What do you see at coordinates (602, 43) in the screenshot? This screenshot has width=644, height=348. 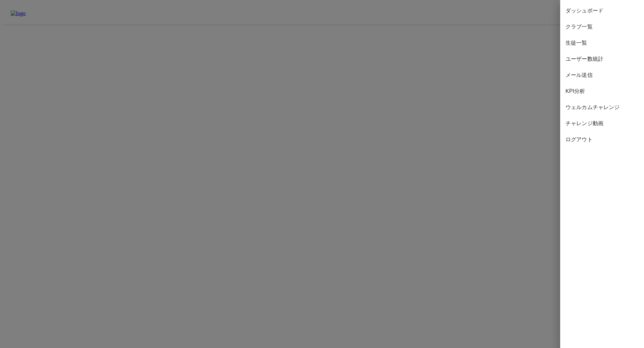 I see `div: 生徒一覧` at bounding box center [602, 43].